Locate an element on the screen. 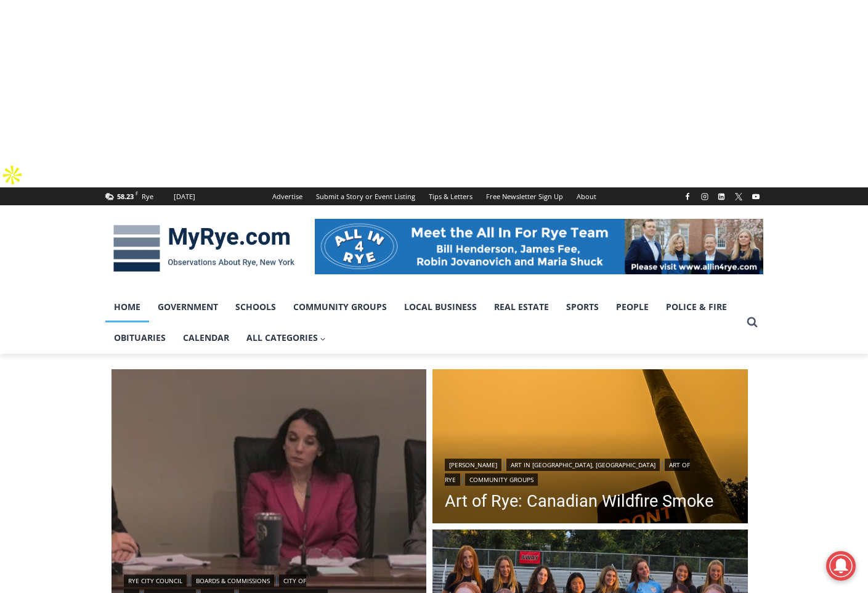  a: Advertise is located at coordinates (287, 196).